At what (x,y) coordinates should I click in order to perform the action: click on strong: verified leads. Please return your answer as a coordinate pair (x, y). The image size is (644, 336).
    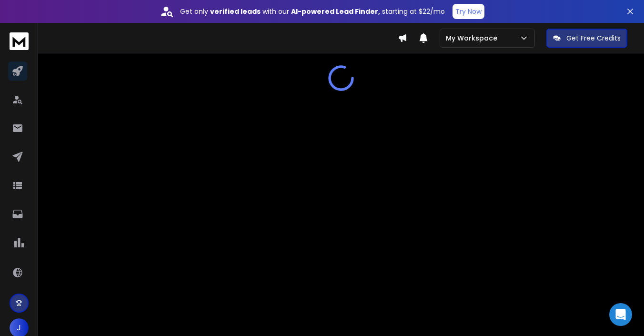
    Looking at the image, I should click on (235, 11).